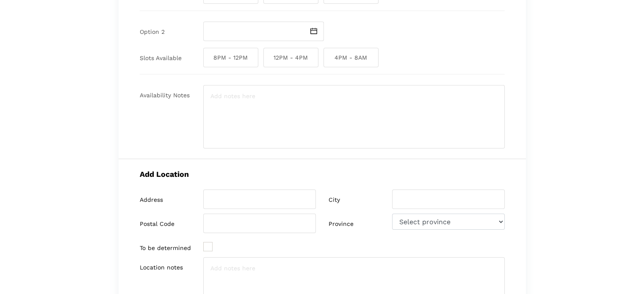 The image size is (644, 294). Describe the element at coordinates (165, 248) in the screenshot. I see `label: To be determined` at that location.